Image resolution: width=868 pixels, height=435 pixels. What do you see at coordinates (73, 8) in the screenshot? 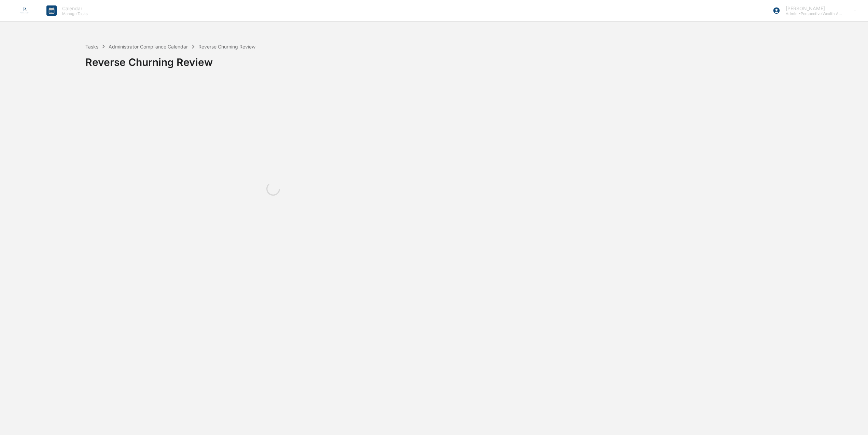
I see `p: Calendar` at bounding box center [73, 8].